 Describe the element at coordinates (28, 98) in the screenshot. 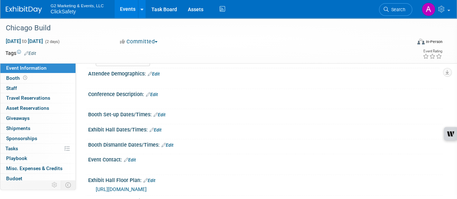

I see `span: Travel Reservations` at that location.